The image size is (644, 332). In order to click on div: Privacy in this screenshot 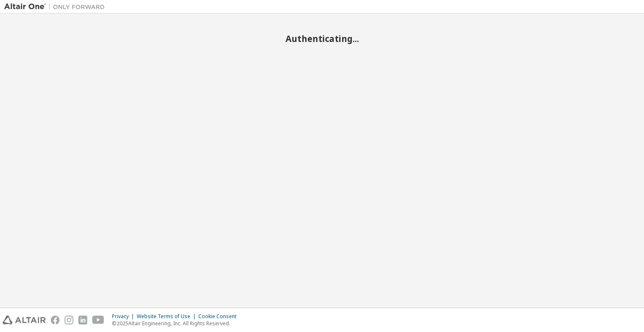, I will do `click(124, 316)`.